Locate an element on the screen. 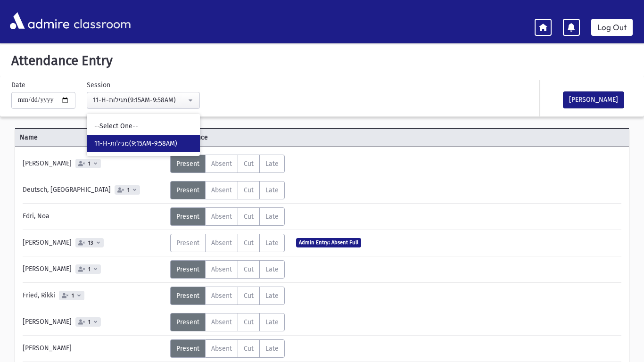 This screenshot has height=362, width=644. img: AdmirePro is located at coordinates (40, 21).